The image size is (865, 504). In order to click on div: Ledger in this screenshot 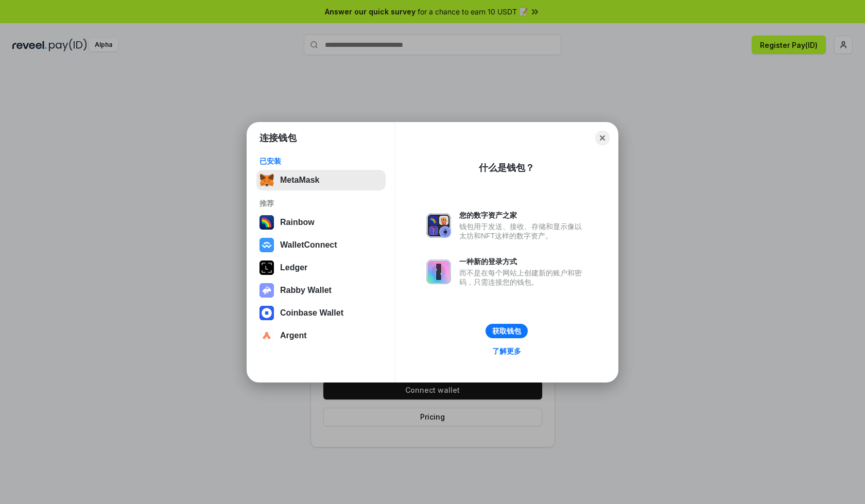, I will do `click(294, 268)`.